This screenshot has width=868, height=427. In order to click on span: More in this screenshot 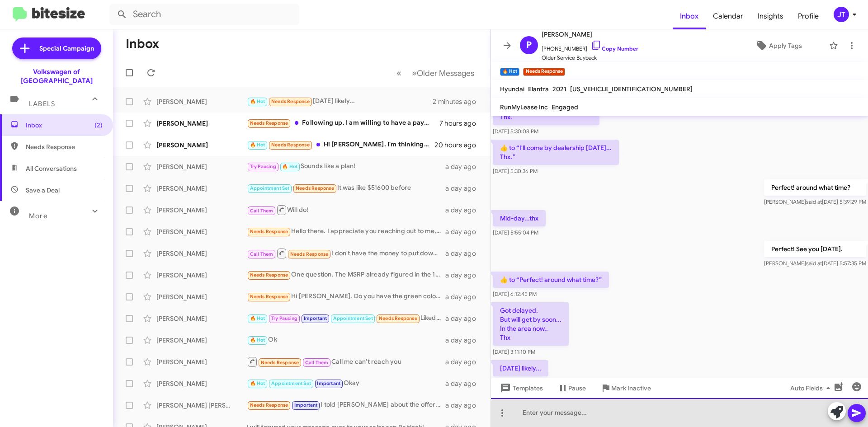, I will do `click(38, 216)`.